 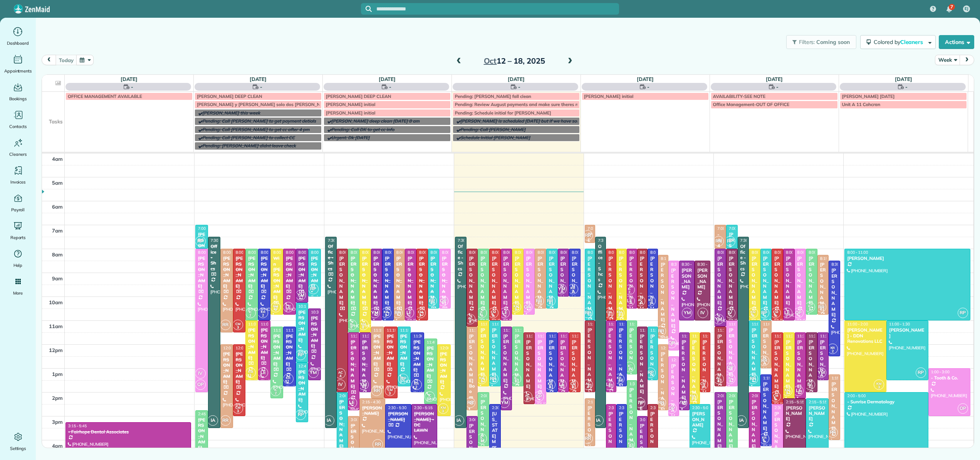 What do you see at coordinates (831, 258) in the screenshot?
I see `span: 8:15 - 10:45` at bounding box center [831, 258].